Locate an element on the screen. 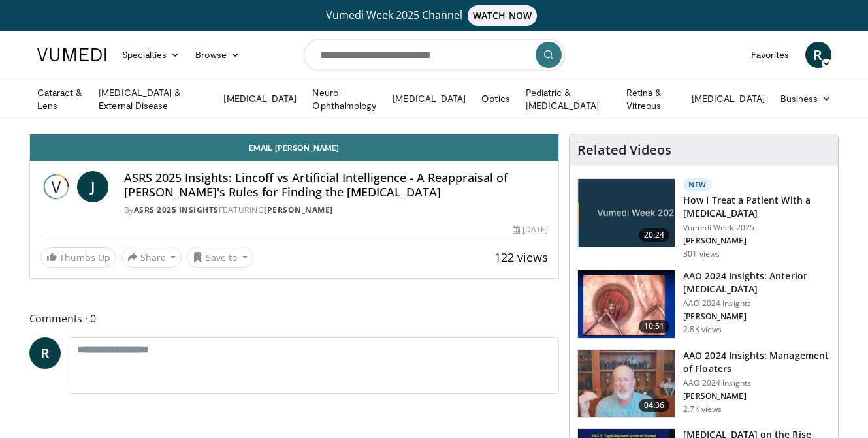 This screenshot has width=868, height=438. input: Search topics, interventions is located at coordinates (434, 55).